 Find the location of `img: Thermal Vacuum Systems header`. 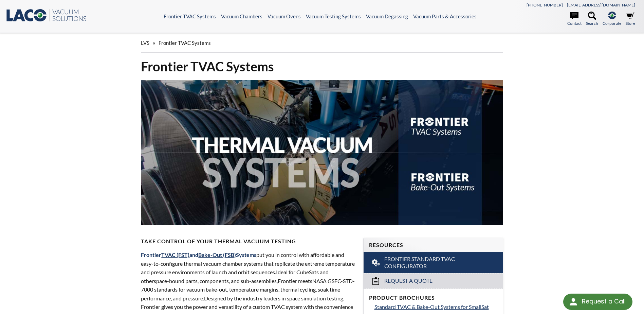

img: Thermal Vacuum Systems header is located at coordinates (322, 152).